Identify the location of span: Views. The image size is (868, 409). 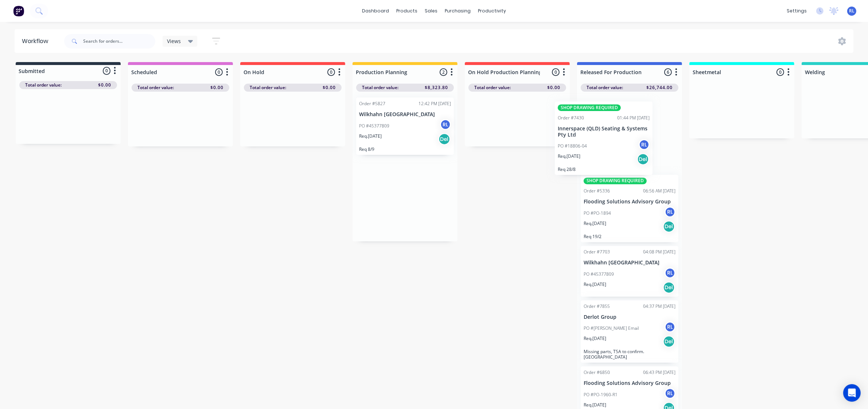
(174, 41).